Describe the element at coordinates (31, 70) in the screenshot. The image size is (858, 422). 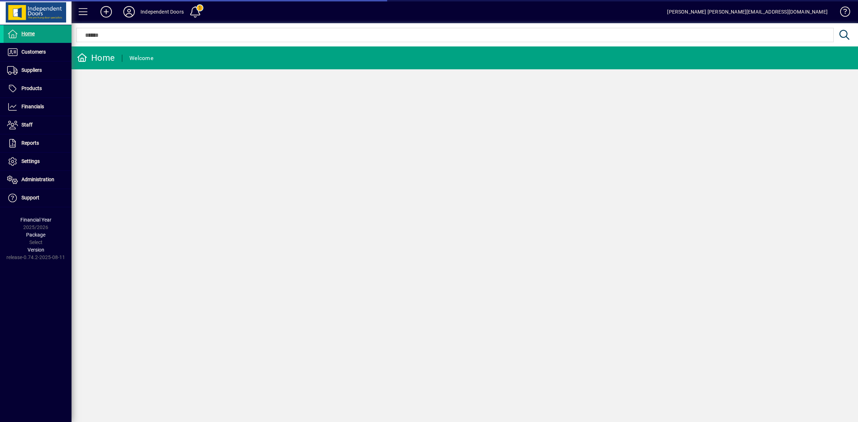
I see `span: Suppliers` at that location.